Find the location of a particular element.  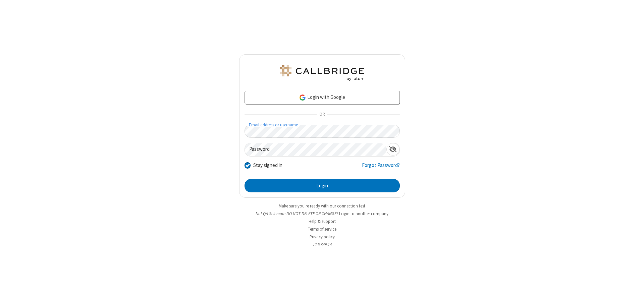

a: Forgot Password? is located at coordinates (381, 168).